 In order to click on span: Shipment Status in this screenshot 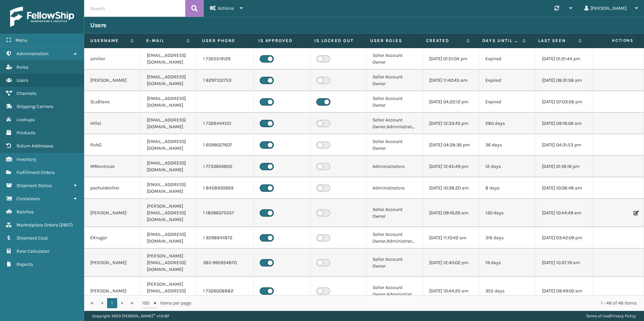, I will do `click(34, 185)`.